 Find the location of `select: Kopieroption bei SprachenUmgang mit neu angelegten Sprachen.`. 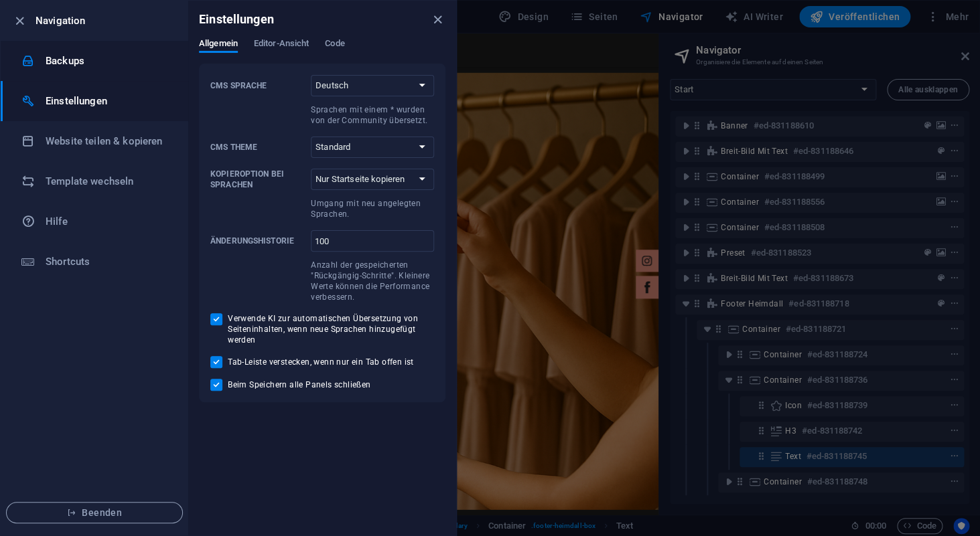

select: Kopieroption bei SprachenUmgang mit neu angelegten Sprachen. is located at coordinates (372, 180).